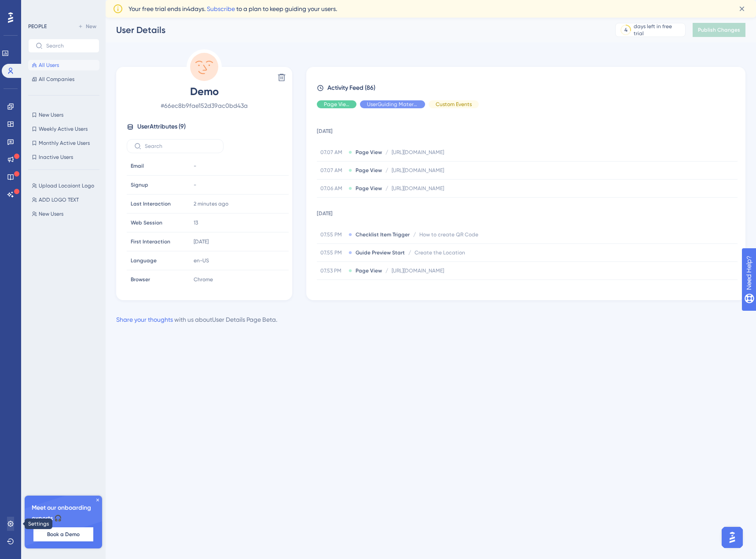 The width and height of the screenshot is (756, 559). I want to click on span: Create the Location, so click(439, 253).